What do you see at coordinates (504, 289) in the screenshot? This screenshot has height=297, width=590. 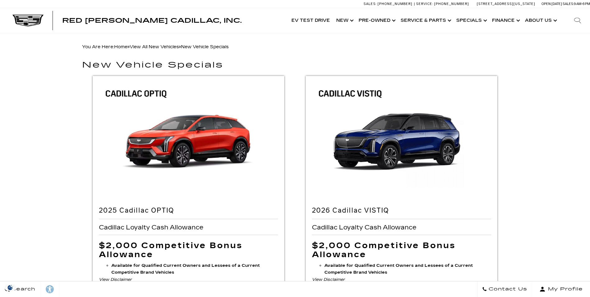 I see `a: Contact Us` at bounding box center [504, 289].